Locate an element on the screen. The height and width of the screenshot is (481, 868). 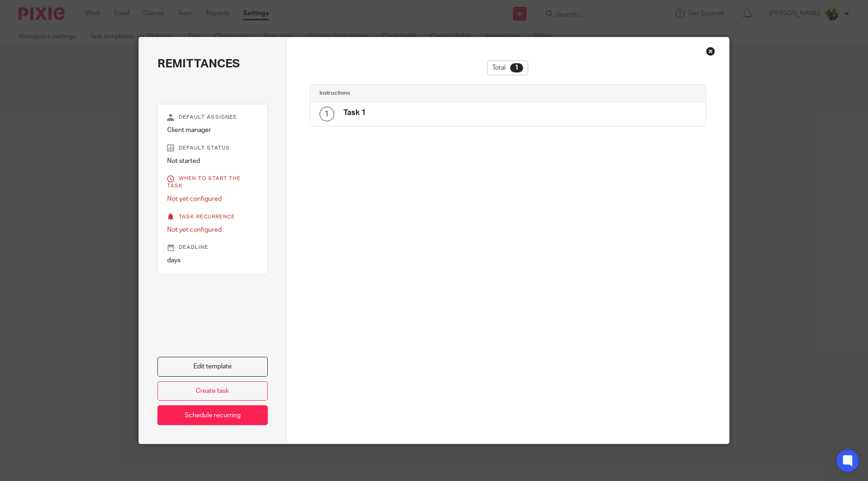
div: Total is located at coordinates (507, 68).